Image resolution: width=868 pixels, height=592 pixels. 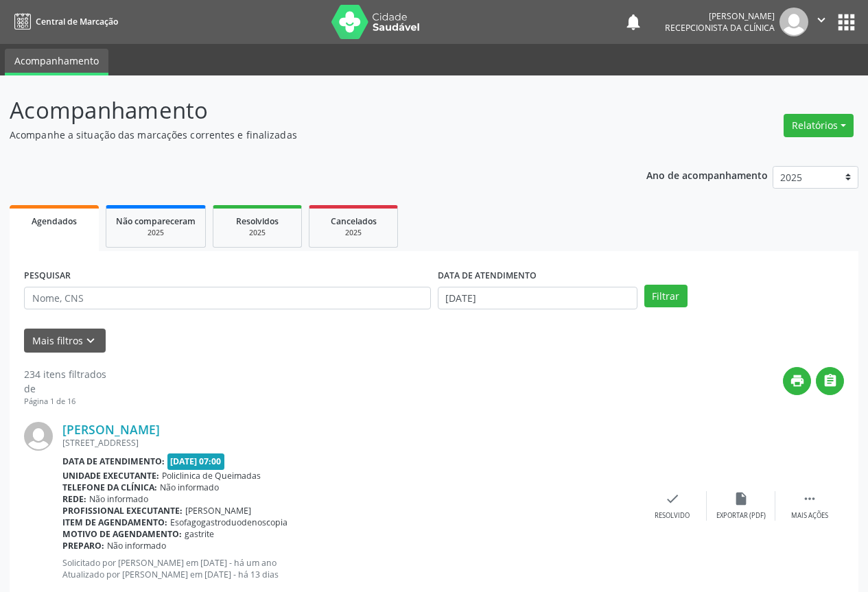 What do you see at coordinates (114, 461) in the screenshot?
I see `b: Data de atendimento:` at bounding box center [114, 461].